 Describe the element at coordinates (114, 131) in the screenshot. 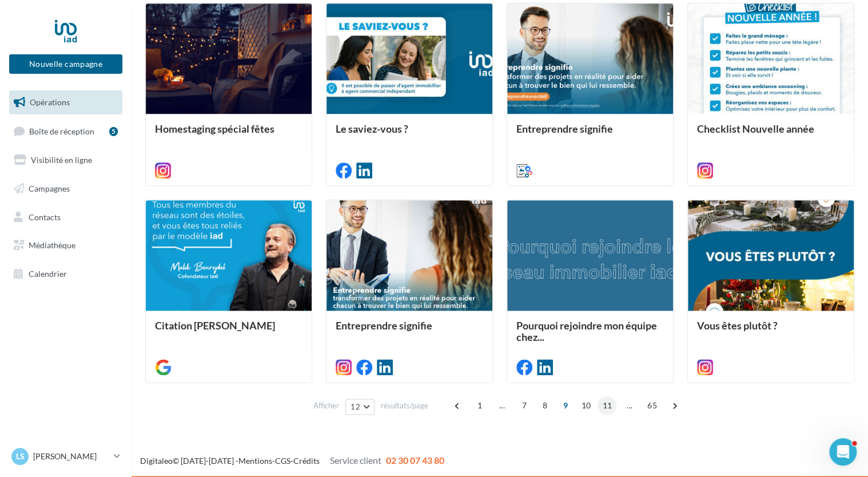

I see `div: 5` at that location.